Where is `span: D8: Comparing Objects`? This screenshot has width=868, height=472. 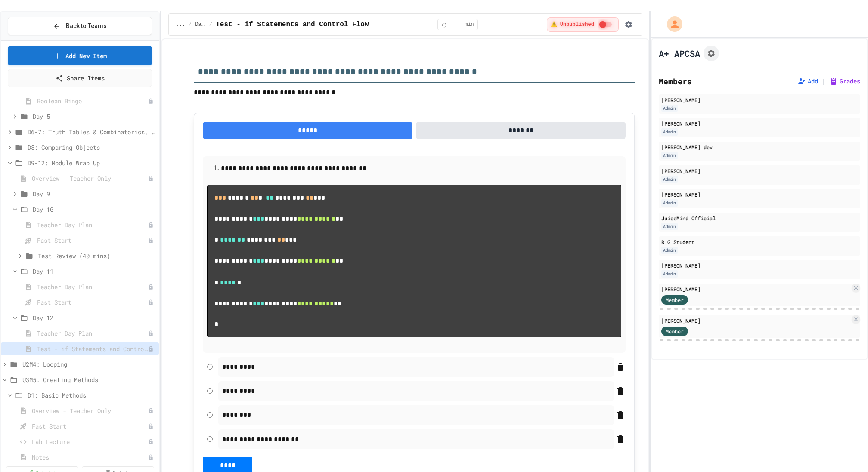 span: D8: Comparing Objects is located at coordinates (91, 147).